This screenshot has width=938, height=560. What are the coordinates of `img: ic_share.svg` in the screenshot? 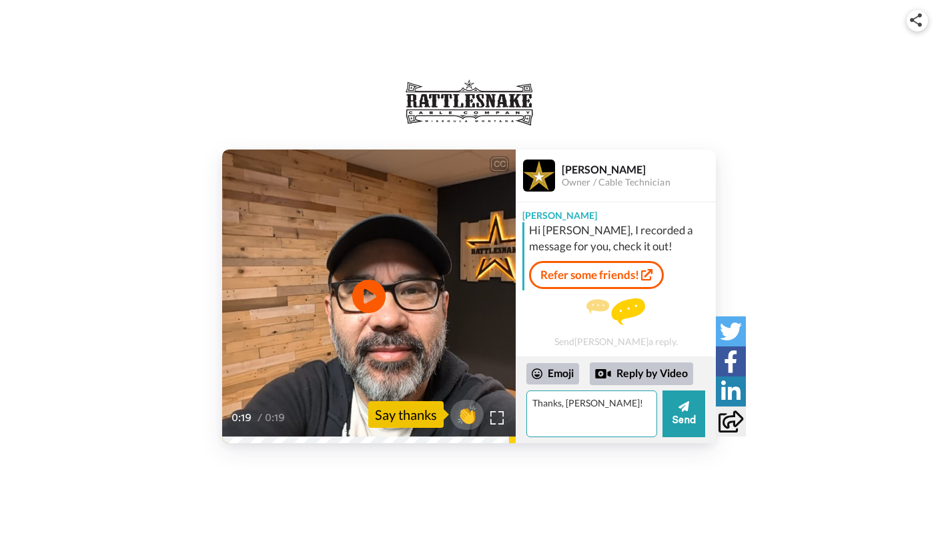 It's located at (916, 20).